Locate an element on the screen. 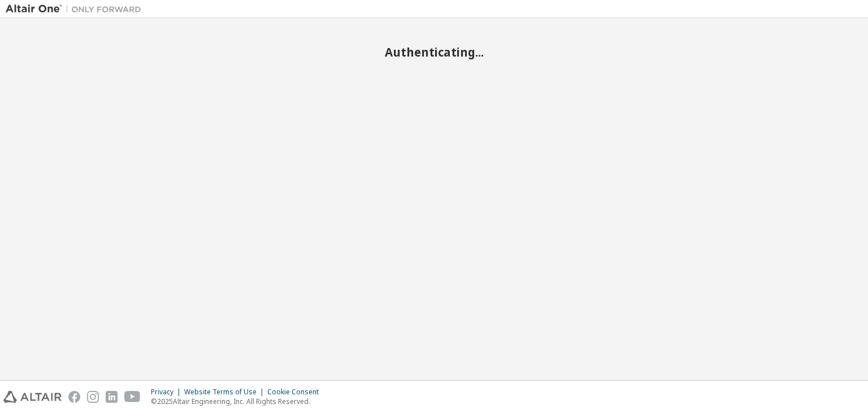  img: instagram.svg is located at coordinates (93, 397).